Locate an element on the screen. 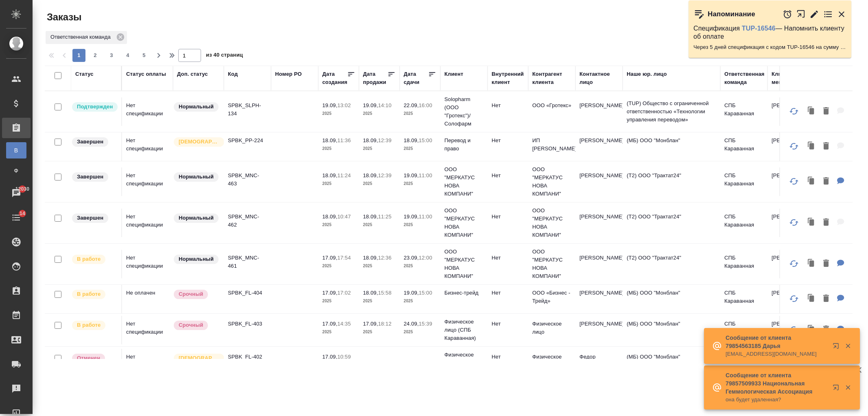  p: 17:02 is located at coordinates (344, 292).